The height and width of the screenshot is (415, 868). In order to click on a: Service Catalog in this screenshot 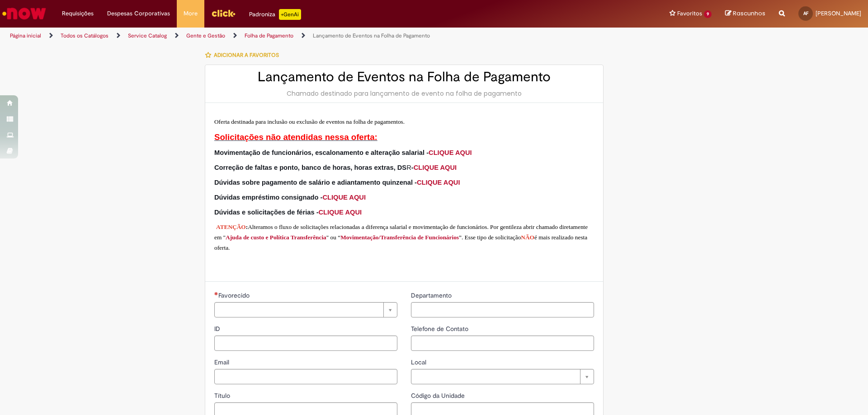, I will do `click(147, 35)`.